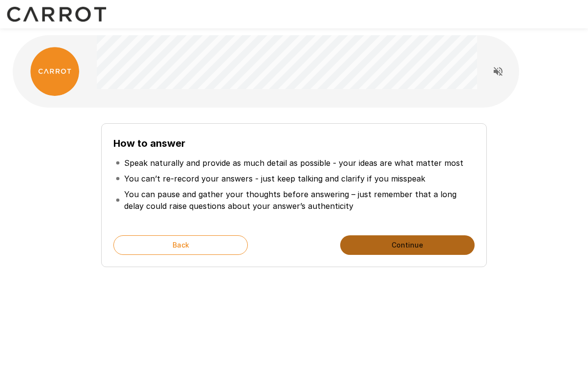 The height and width of the screenshot is (386, 588). What do you see at coordinates (294, 163) in the screenshot?
I see `p: Speak naturally and provide as much detail as possible - your ideas are what matter most` at bounding box center [294, 163].